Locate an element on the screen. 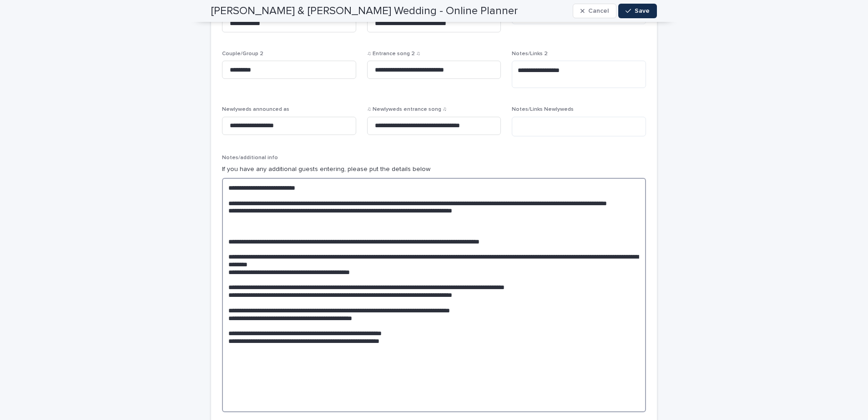  span: ♫ Entrance song 2 ♫ is located at coordinates (393, 53).